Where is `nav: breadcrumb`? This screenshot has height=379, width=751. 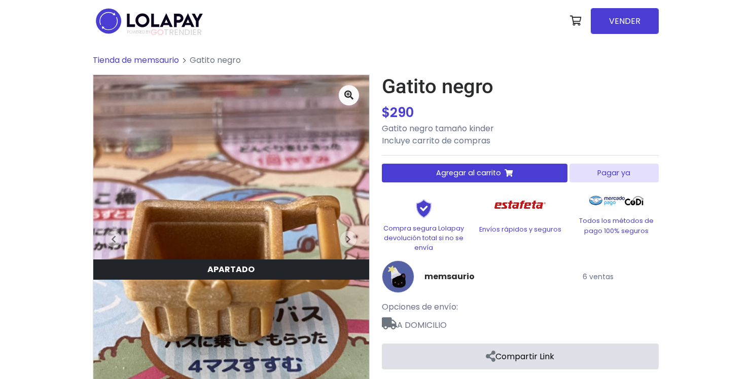
nav: breadcrumb is located at coordinates (376, 64).